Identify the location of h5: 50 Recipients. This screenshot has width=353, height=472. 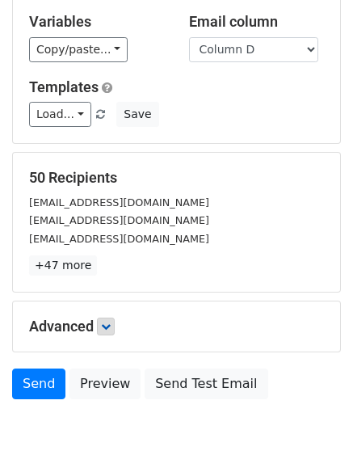
(176, 178).